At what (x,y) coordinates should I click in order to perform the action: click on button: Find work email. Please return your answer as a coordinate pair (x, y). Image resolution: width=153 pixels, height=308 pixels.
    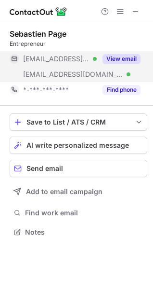
    Looking at the image, I should click on (79, 213).